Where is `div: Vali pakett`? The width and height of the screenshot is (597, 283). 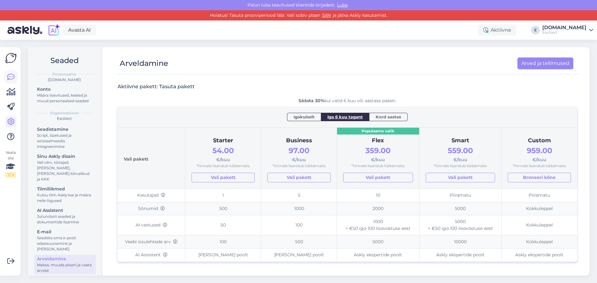 div: Vali pakett is located at coordinates (151, 158).